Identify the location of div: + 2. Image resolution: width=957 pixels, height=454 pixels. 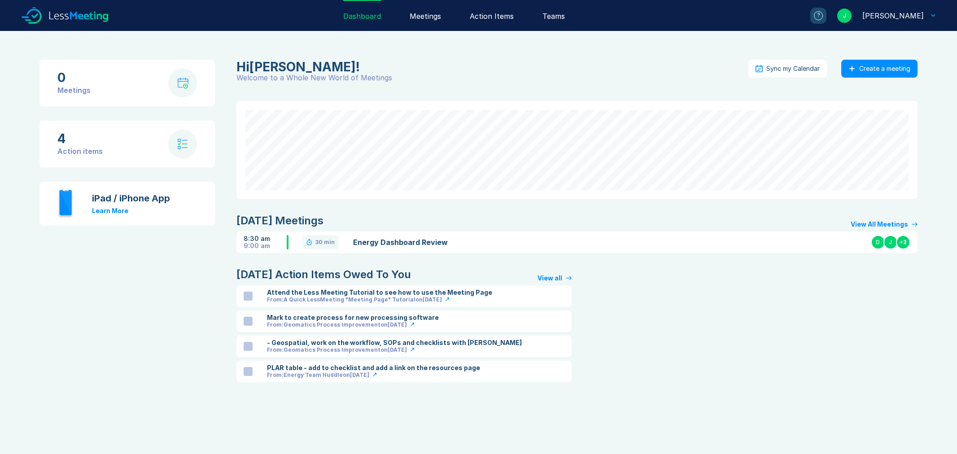
(903, 242).